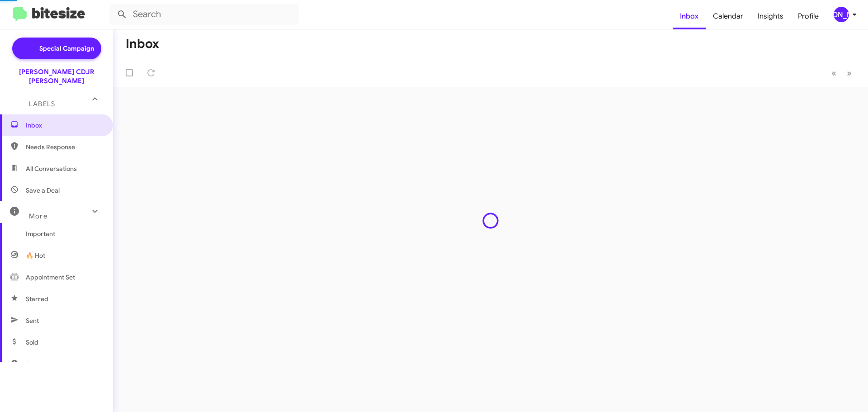 The image size is (868, 412). I want to click on a: Insights, so click(771, 16).